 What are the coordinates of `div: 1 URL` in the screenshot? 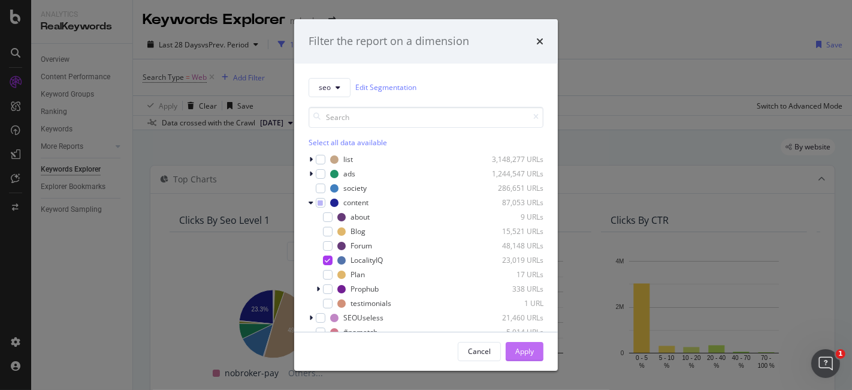 It's located at (514, 303).